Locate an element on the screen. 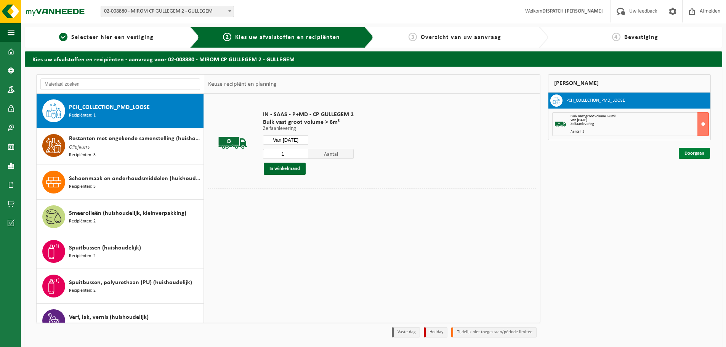 Image resolution: width=726 pixels, height=347 pixels. div: Keuze recipiënt en planning is located at coordinates (242, 84).